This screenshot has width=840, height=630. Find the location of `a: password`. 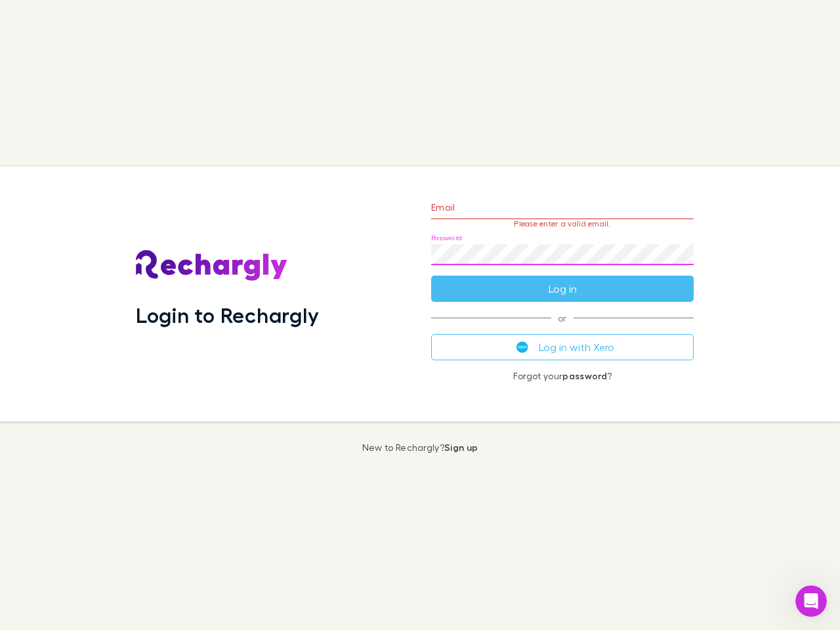

a: password is located at coordinates (585, 375).